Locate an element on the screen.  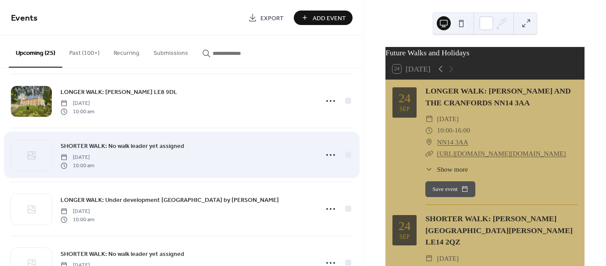
button: ​Show more is located at coordinates (447, 169).